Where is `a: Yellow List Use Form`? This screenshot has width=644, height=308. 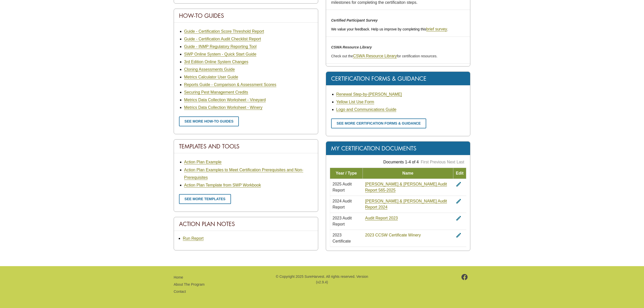 a: Yellow List Use Form is located at coordinates (355, 102).